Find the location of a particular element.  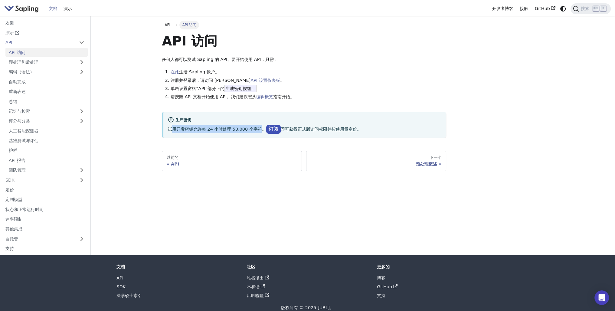

a: 以前的API is located at coordinates (232, 161).